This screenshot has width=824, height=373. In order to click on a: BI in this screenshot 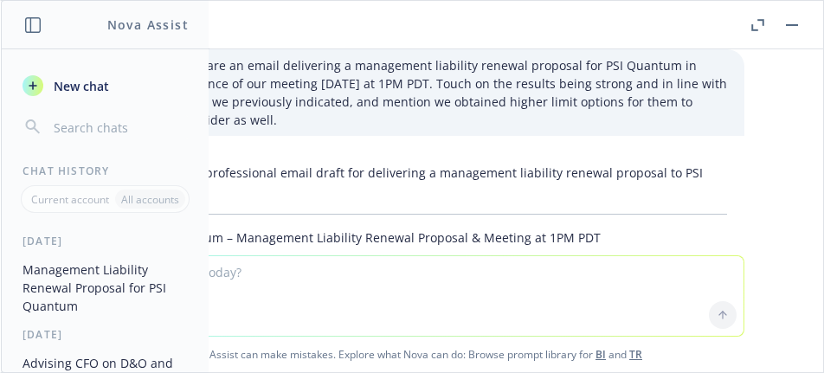, I will do `click(601, 354)`.